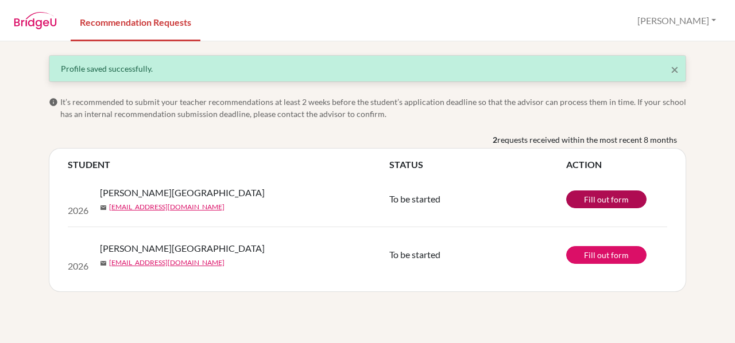  What do you see at coordinates (478, 165) in the screenshot?
I see `th: STATUS` at bounding box center [478, 165].